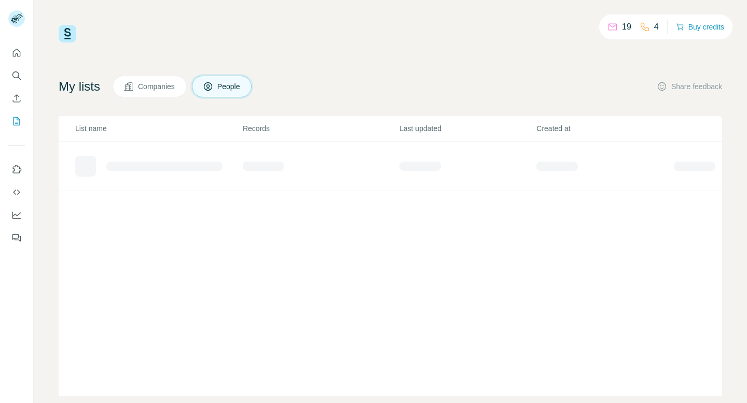  What do you see at coordinates (67, 34) in the screenshot?
I see `img: Surfe Logo` at bounding box center [67, 34].